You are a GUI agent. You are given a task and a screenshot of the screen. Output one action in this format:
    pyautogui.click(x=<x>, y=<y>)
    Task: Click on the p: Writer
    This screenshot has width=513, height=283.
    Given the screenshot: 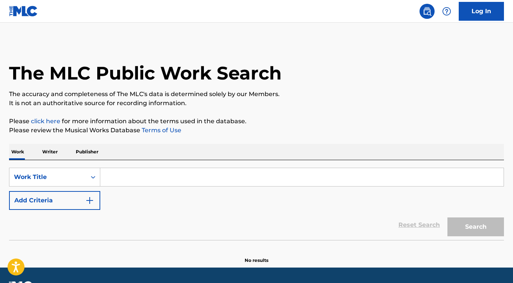 What is the action you would take?
    pyautogui.click(x=50, y=152)
    